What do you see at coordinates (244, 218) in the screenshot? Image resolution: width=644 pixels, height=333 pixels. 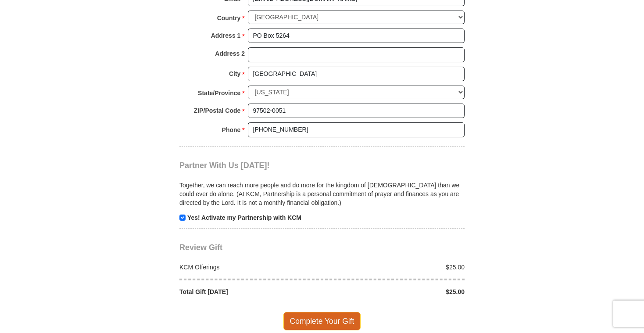 I see `strong: Yes! Activate my Partnership with KCM` at bounding box center [244, 218].